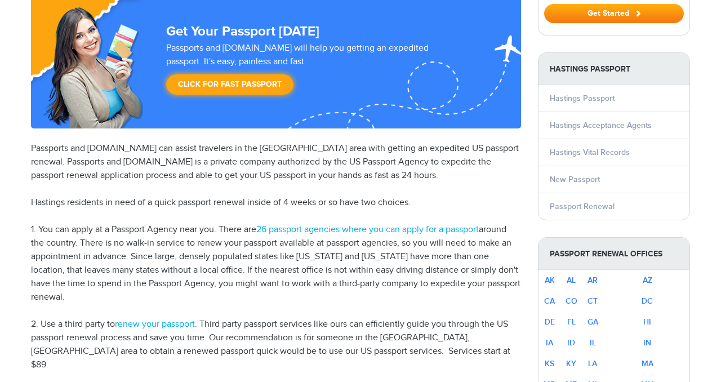  What do you see at coordinates (550, 280) in the screenshot?
I see `a: AK` at bounding box center [550, 280].